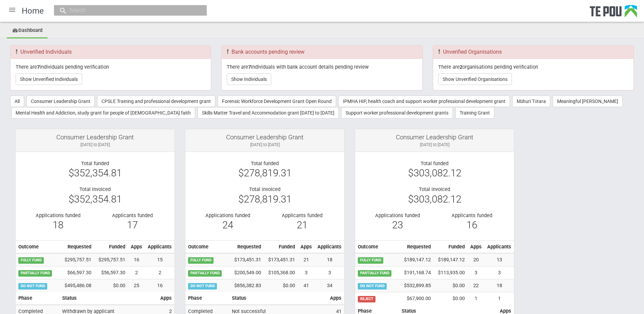 The height and width of the screenshot is (314, 644). What do you see at coordinates (322, 67) in the screenshot?
I see `p: There are individuals with bank account details pending review` at bounding box center [322, 67].